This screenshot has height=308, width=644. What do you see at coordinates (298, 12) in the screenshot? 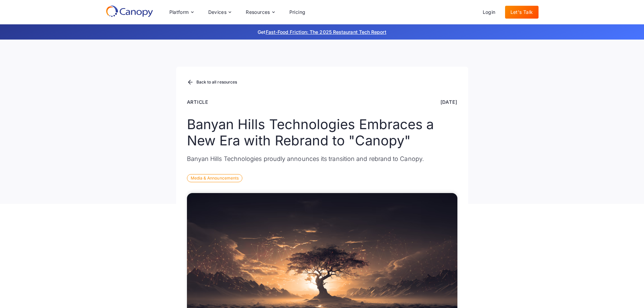
I see `a: Pricing` at bounding box center [298, 12].